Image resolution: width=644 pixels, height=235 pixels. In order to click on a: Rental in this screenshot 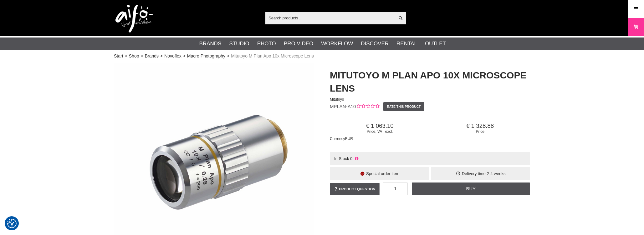, I will do `click(407, 44)`.